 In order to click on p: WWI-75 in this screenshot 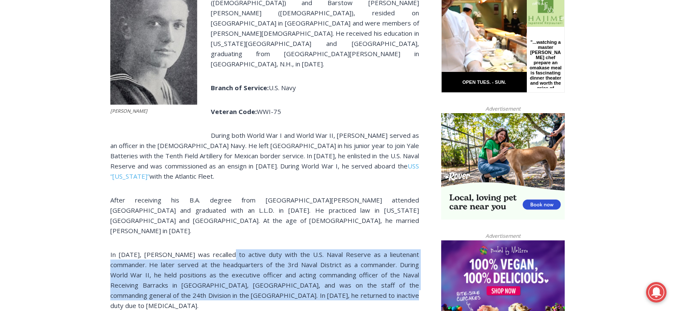, I will do `click(264, 111)`.